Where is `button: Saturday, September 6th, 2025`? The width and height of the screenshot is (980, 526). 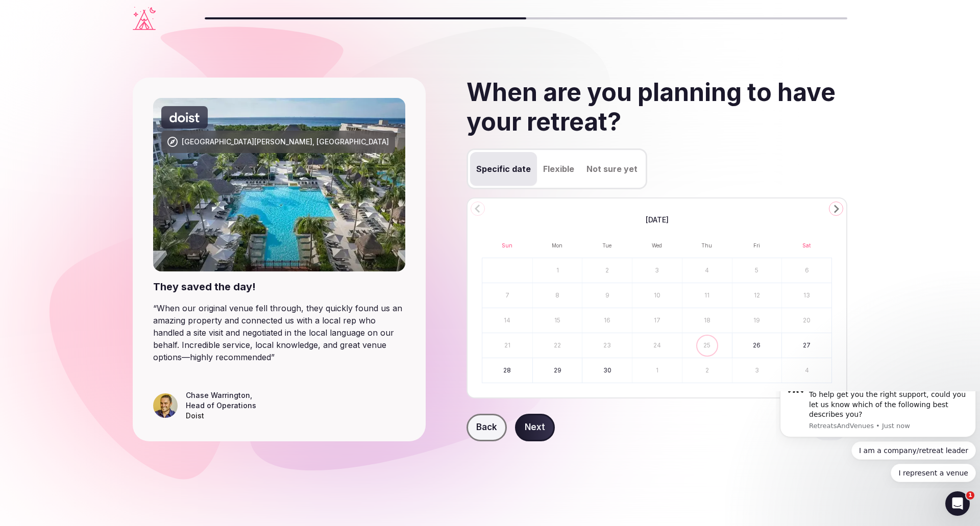
button: Saturday, September 6th, 2025 is located at coordinates (806, 270).